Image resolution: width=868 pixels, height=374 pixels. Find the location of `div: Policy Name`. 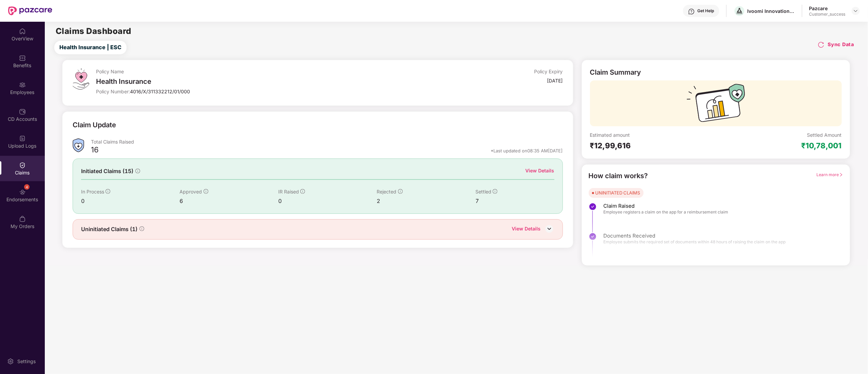

div: Policy Name is located at coordinates (252, 71).